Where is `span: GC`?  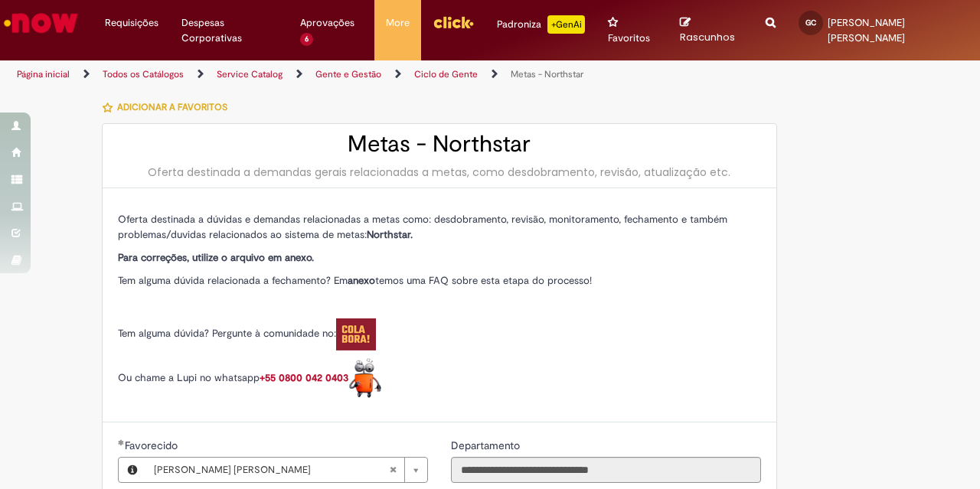 span: GC is located at coordinates (811, 22).